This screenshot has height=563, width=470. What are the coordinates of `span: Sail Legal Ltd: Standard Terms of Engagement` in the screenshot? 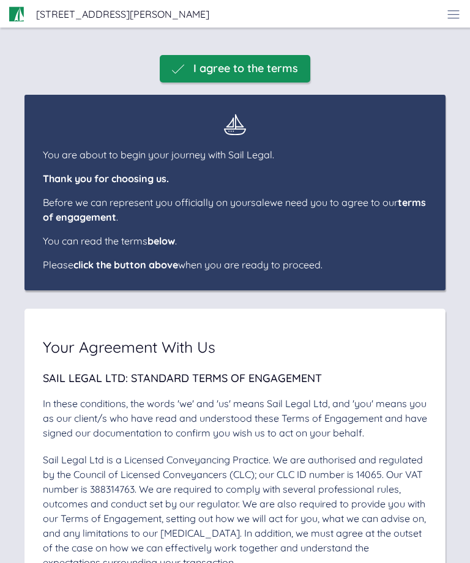 It's located at (182, 378).